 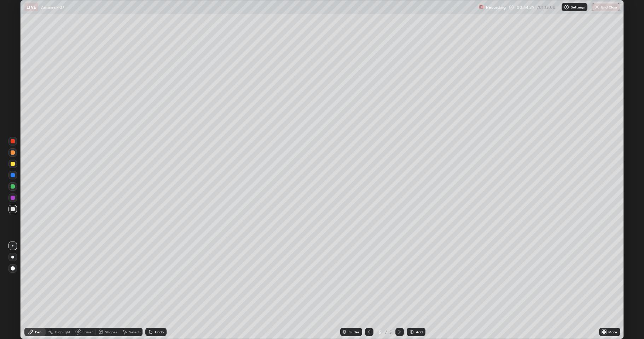 What do you see at coordinates (577, 7) in the screenshot?
I see `p: Settings` at bounding box center [577, 7].